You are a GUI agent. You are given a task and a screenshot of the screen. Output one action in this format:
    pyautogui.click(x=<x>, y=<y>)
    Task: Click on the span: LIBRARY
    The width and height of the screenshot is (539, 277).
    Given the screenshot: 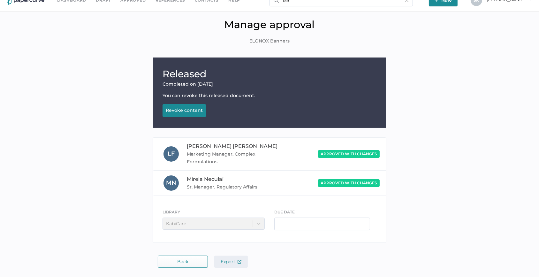 What is the action you would take?
    pyautogui.click(x=171, y=212)
    